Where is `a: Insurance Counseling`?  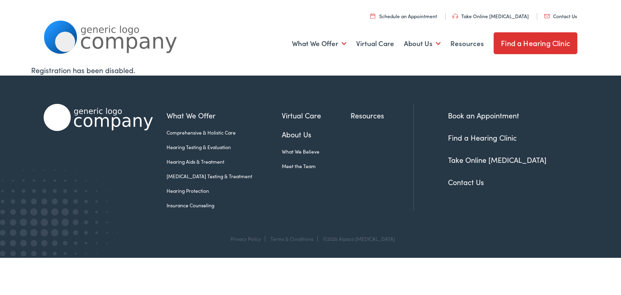
a: Insurance Counseling is located at coordinates (224, 205).